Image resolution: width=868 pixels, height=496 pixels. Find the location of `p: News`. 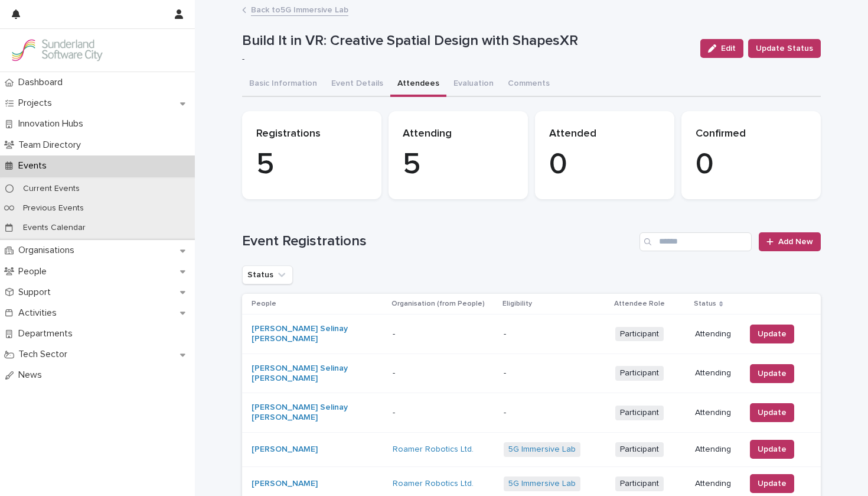

p: News is located at coordinates (33, 375).